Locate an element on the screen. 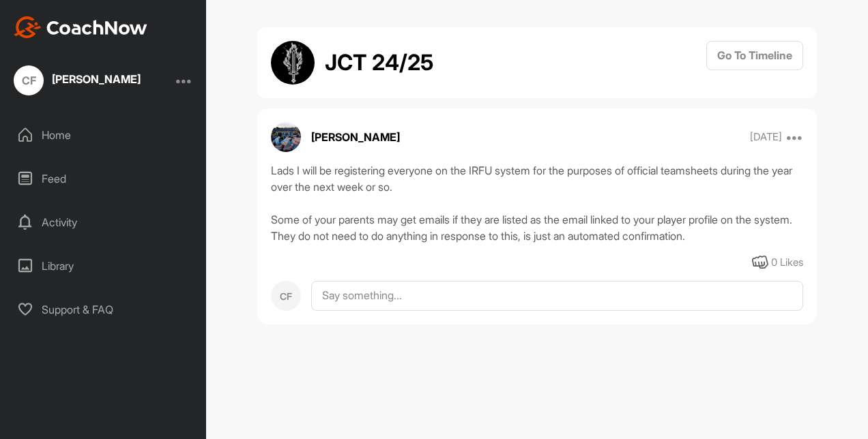  div: Library is located at coordinates (104, 266).